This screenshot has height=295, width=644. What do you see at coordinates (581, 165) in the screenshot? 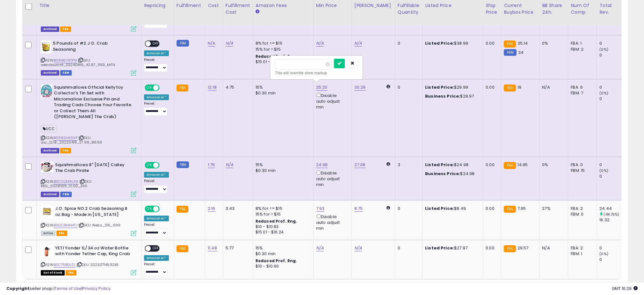
I see `div: FBA: 0` at bounding box center [581, 165].